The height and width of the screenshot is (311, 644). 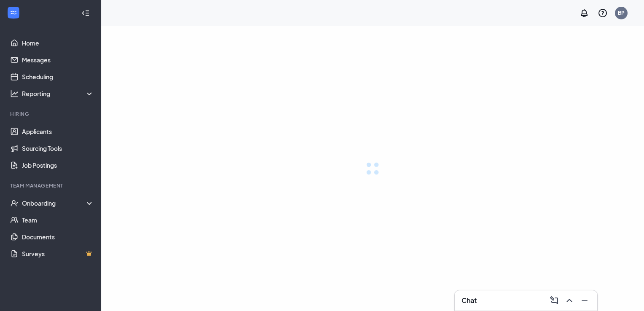 What do you see at coordinates (58, 220) in the screenshot?
I see `a: Team` at bounding box center [58, 220].